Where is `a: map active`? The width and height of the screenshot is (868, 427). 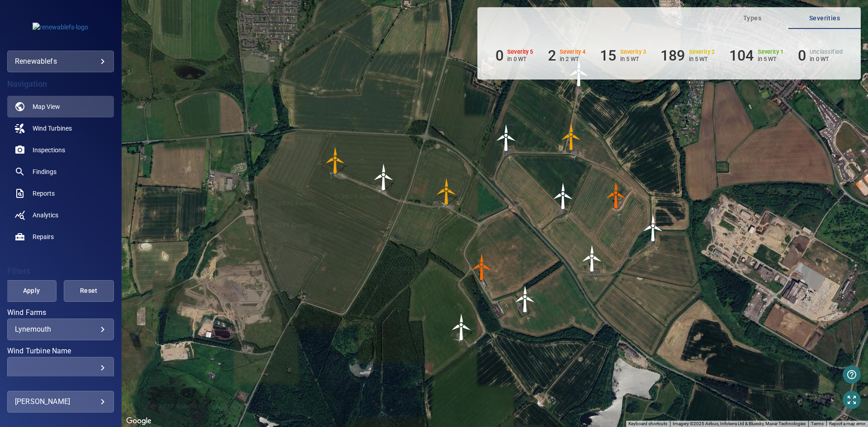 a: map active is located at coordinates (60, 107).